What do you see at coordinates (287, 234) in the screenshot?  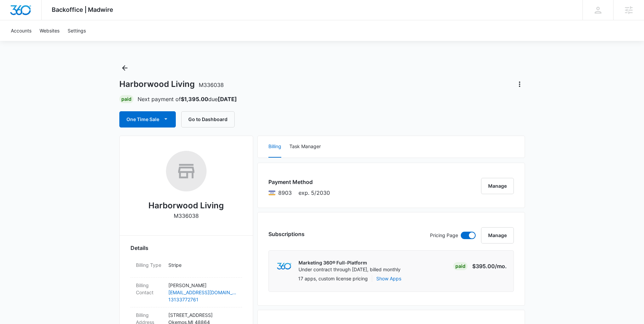 I see `h3: Subscriptions` at bounding box center [287, 234].